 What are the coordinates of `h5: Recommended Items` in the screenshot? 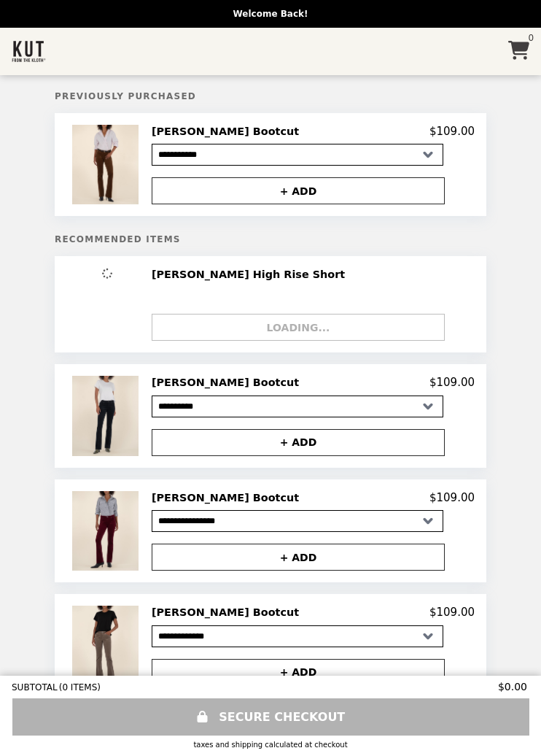 It's located at (270, 239).